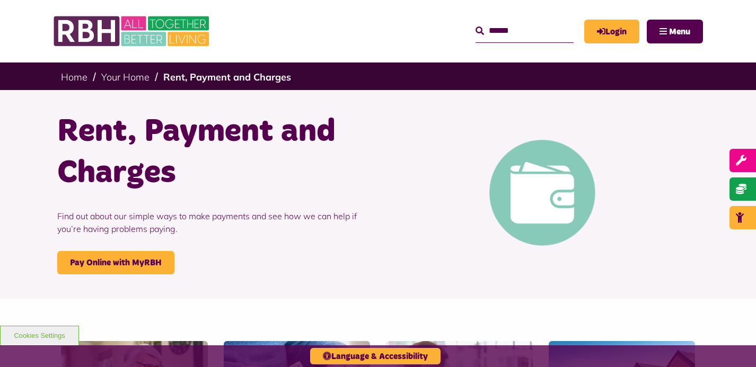 The height and width of the screenshot is (367, 756). What do you see at coordinates (214, 223) in the screenshot?
I see `p: Find out about our simple ways to make payments and see how we can help if you’re having problems...` at bounding box center [214, 223].